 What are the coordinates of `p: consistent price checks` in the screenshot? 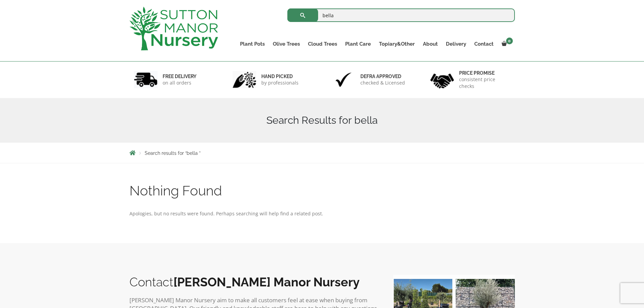 It's located at (485, 83).